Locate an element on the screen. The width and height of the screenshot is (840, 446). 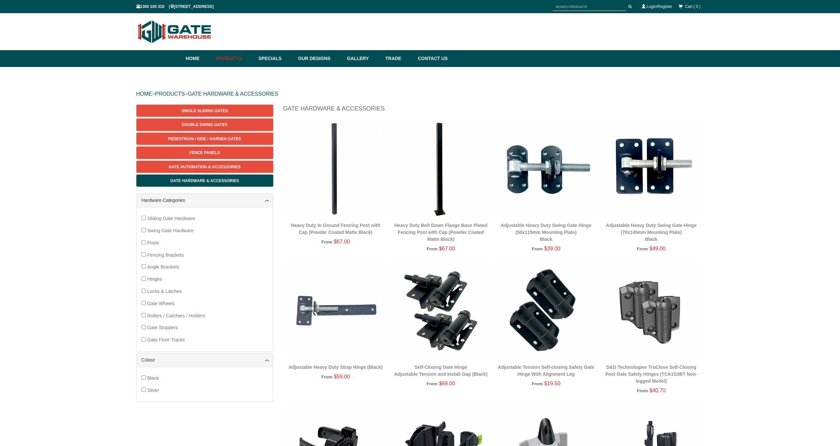
a: Gate Hardware & Accessories is located at coordinates (205, 180).